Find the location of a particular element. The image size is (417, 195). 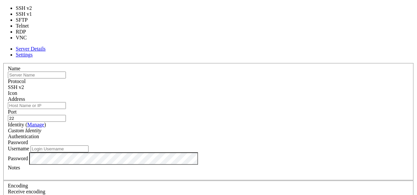

input: Port Number is located at coordinates (37, 118).